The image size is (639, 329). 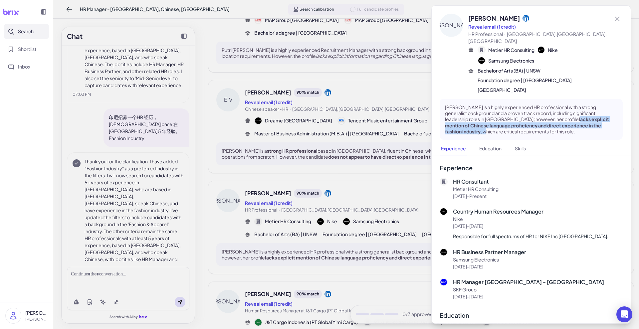 I want to click on p: HR Business Partner Manager, so click(x=490, y=252).